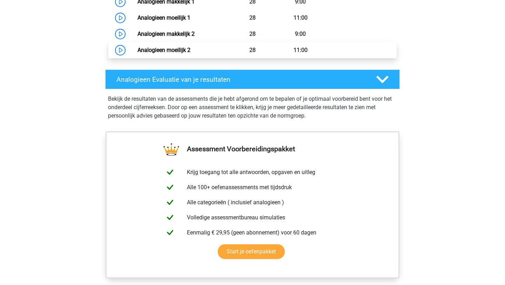 Image resolution: width=505 pixels, height=285 pixels. I want to click on a: Analogieen moeilijk 1, so click(164, 18).